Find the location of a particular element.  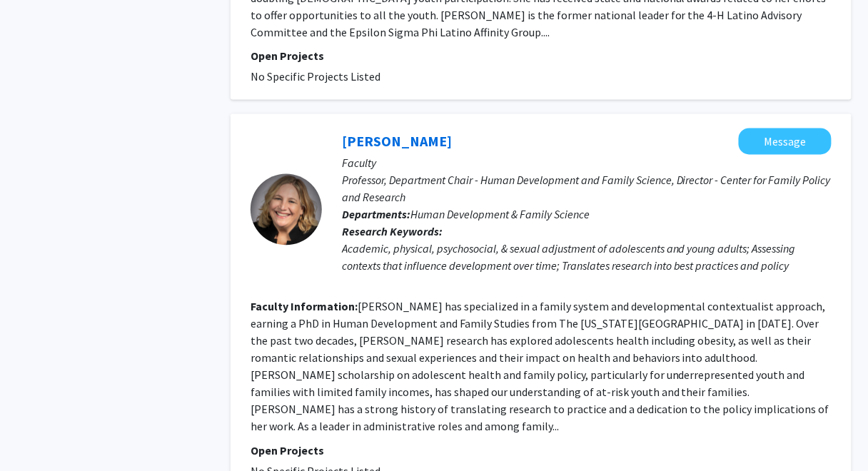

p: Faculty is located at coordinates (587, 163).